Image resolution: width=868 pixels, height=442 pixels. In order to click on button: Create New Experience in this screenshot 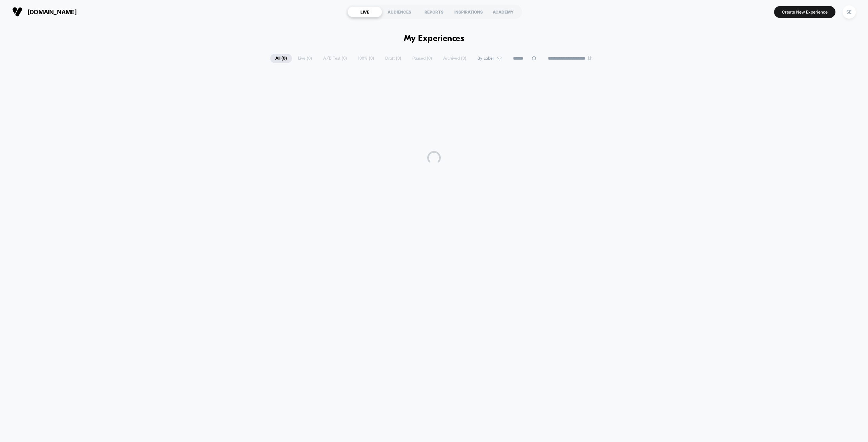, I will do `click(805, 12)`.